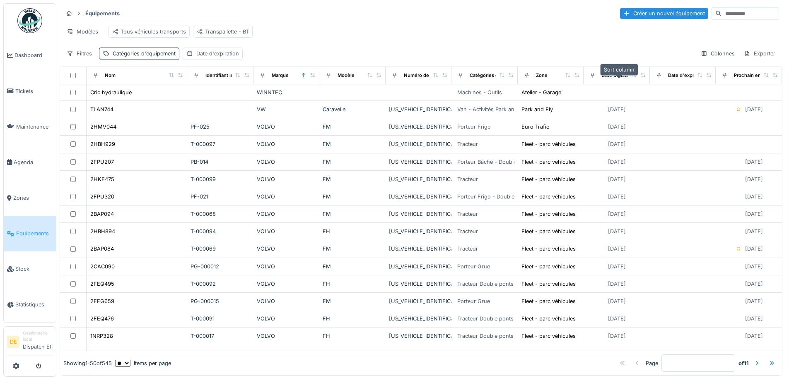 This screenshot has width=789, height=380. Describe the element at coordinates (30, 234) in the screenshot. I see `a: Équipements` at that location.